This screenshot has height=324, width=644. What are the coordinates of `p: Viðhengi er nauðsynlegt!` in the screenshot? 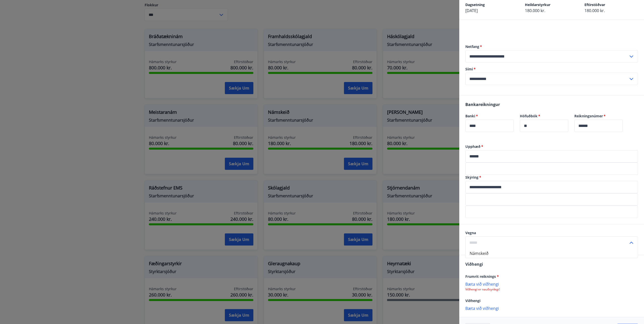 It's located at (552, 289).